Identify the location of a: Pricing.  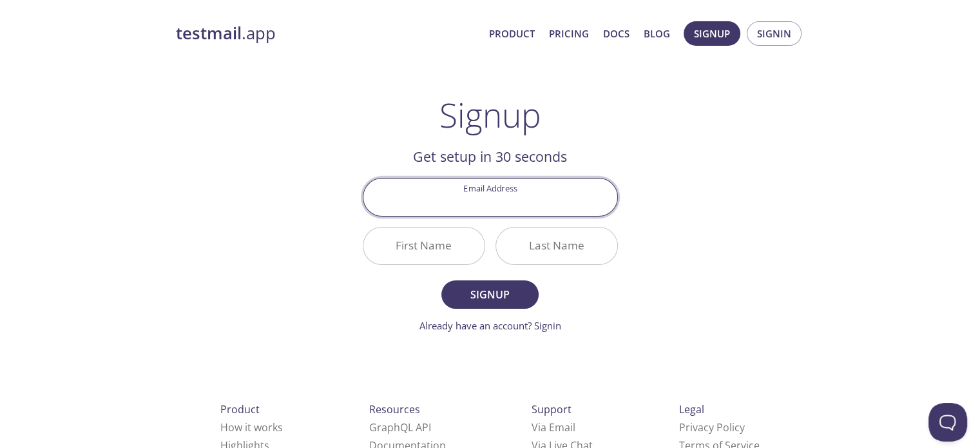
(569, 33).